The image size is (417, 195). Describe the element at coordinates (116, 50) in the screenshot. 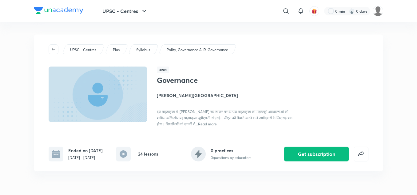

I see `p: Plus` at that location.